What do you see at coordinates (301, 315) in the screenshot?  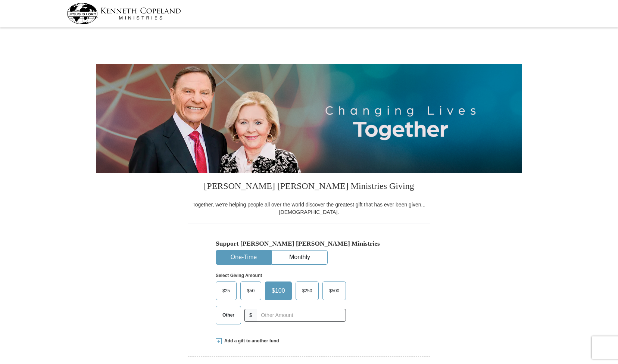 I see `input: Other Amount` at bounding box center [301, 315].